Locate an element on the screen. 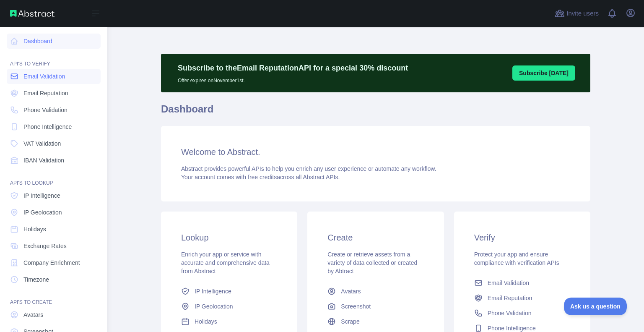 The width and height of the screenshot is (644, 332). img: Abstract API is located at coordinates (32, 13).